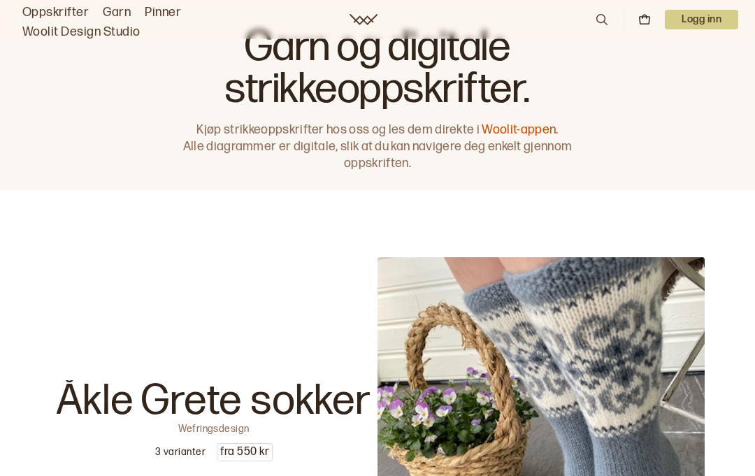 The image size is (755, 476). Describe the element at coordinates (701, 20) in the screenshot. I see `button: User dropdown` at that location.